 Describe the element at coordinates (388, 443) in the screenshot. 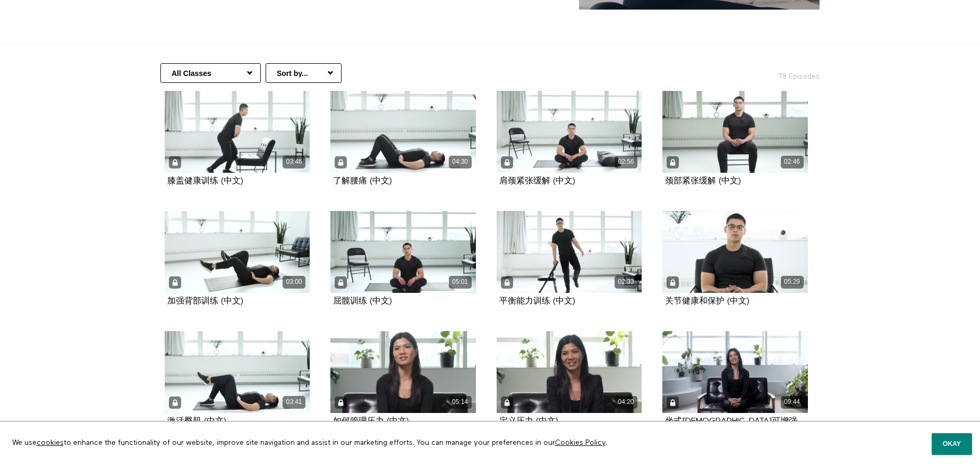

I see `p: We use to enhance the functionality of our website, improve site navigation and assist in our mar...` at that location.